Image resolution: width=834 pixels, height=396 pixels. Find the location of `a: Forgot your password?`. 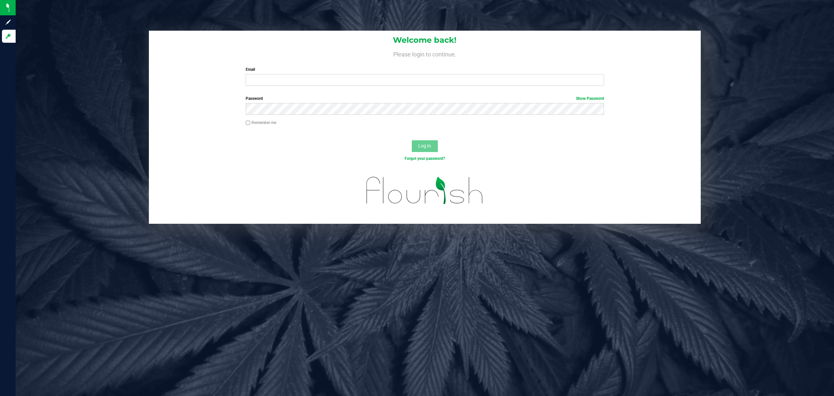

a: Forgot your password? is located at coordinates (425, 158).